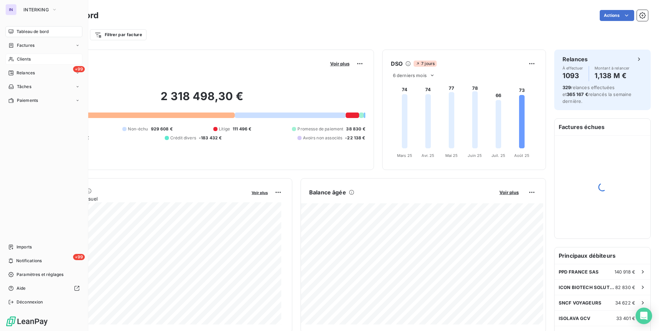 Image resolution: width=659 pixels, height=331 pixels. Describe the element at coordinates (29, 261) in the screenshot. I see `span: Notifications` at that location.